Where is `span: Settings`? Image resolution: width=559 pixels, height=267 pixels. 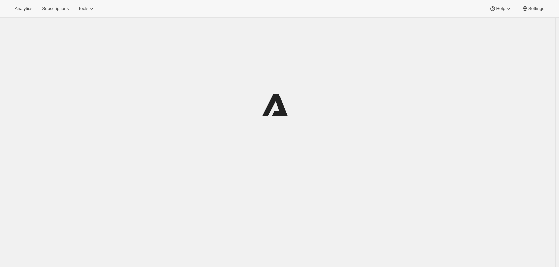 span: Settings is located at coordinates (537, 9).